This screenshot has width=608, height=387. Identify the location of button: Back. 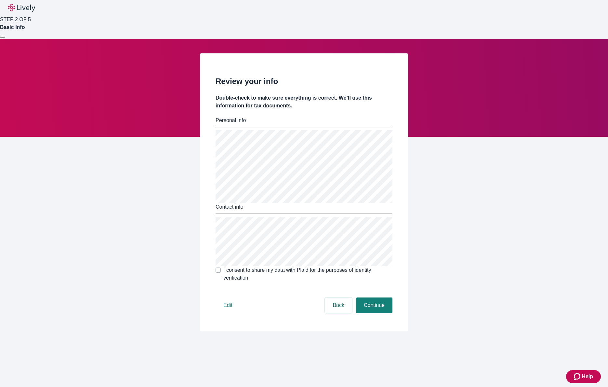
(339, 305).